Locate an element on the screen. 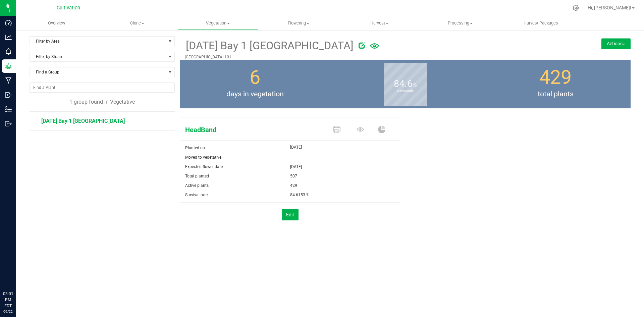 This screenshot has height=317, width=644. span: 6 is located at coordinates (255, 77).